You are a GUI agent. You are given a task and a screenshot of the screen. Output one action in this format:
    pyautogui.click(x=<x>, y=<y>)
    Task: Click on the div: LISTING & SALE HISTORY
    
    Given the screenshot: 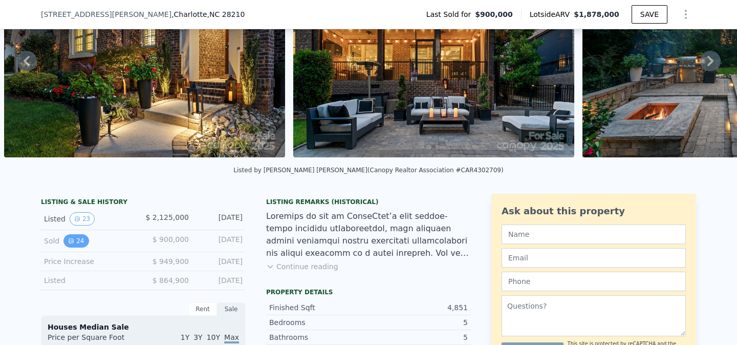 What is the action you would take?
    pyautogui.click(x=143, y=203)
    